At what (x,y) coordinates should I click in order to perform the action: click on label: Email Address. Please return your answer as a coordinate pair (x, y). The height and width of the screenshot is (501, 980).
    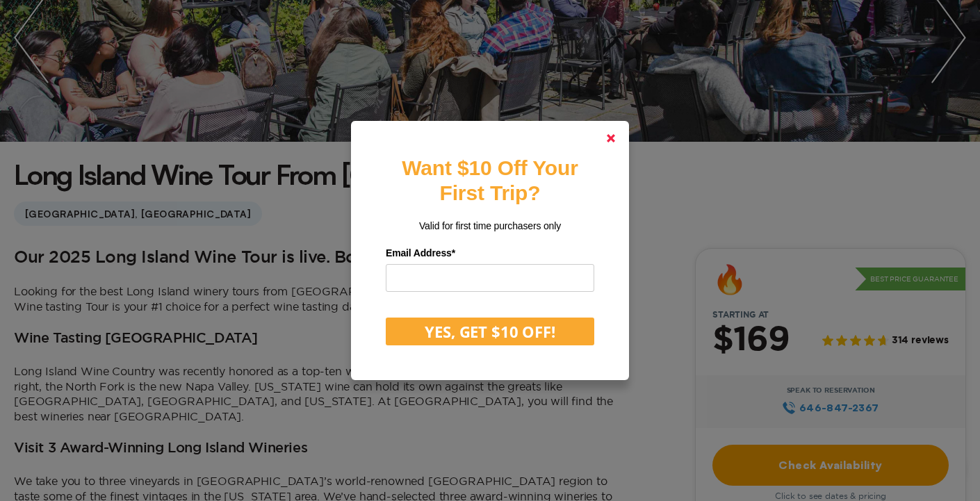
    Looking at the image, I should click on (490, 253).